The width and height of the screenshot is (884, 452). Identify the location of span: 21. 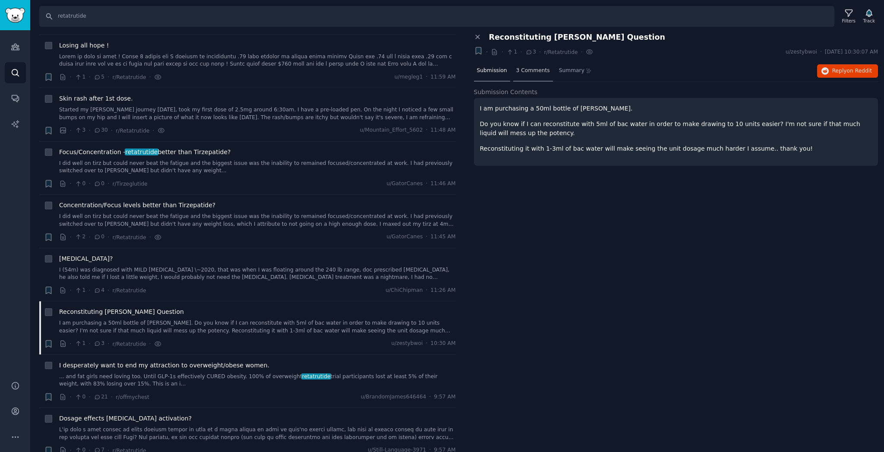
(101, 397).